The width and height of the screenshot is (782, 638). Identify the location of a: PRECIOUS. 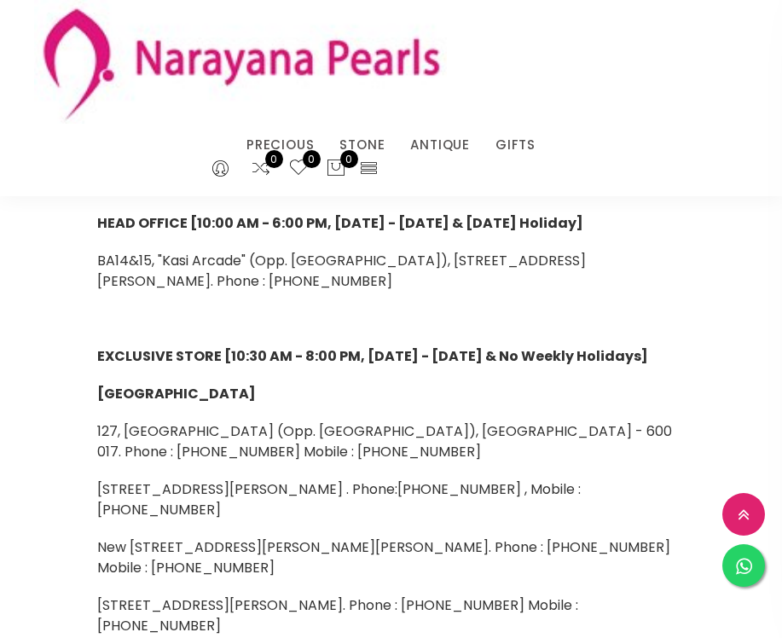
(280, 145).